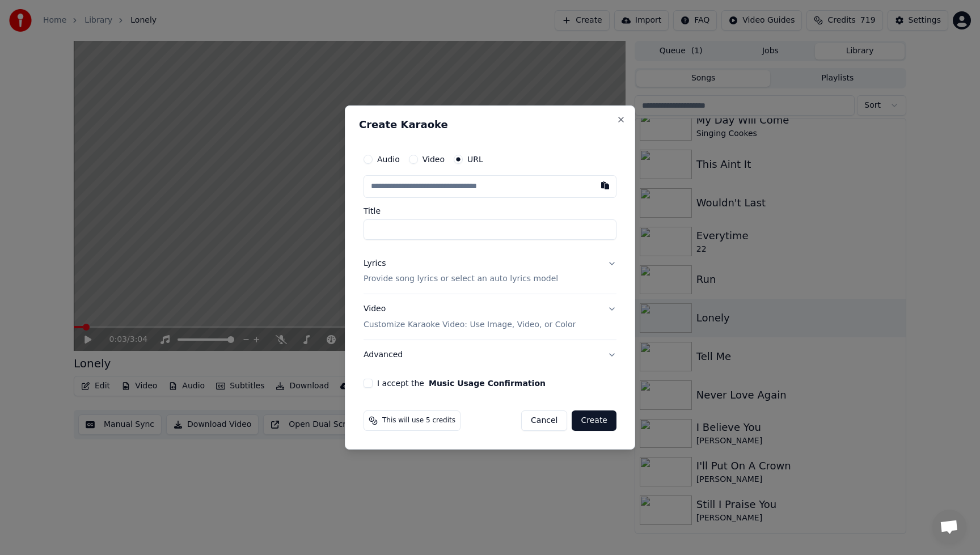  What do you see at coordinates (434, 160) in the screenshot?
I see `label: Video` at bounding box center [434, 160].